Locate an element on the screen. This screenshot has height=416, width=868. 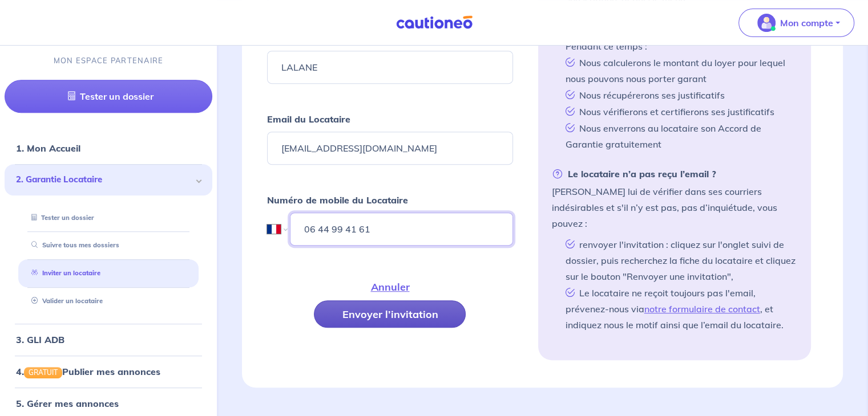
li: Nous enverrons au locataire son Accord de Garantie gratuitement is located at coordinates (679, 136).